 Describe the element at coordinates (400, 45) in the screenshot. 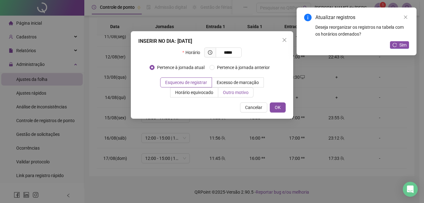

I see `button: Sim` at that location.